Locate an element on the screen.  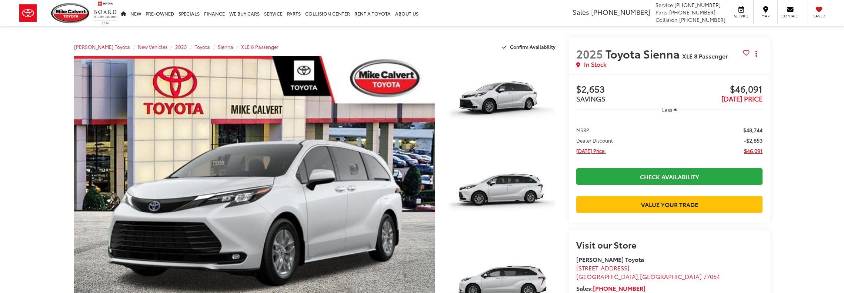
a: Expand Photo 2 is located at coordinates (502, 193).